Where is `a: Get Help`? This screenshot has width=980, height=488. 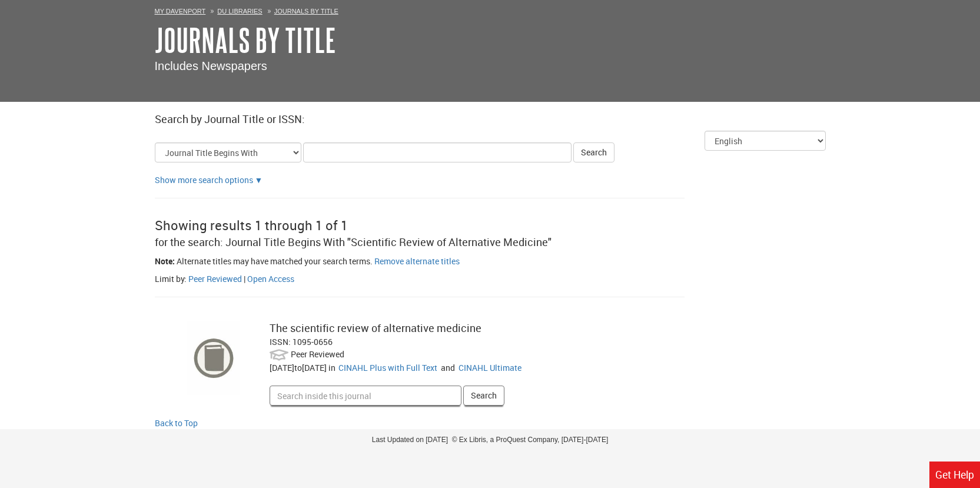
a: Get Help is located at coordinates (955, 474).